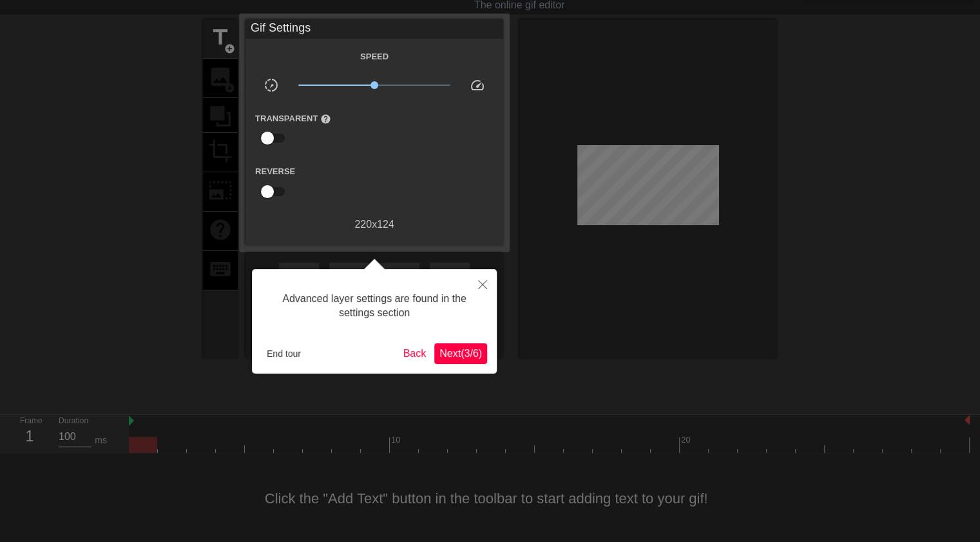 Image resolution: width=980 pixels, height=542 pixels. Describe the element at coordinates (415, 354) in the screenshot. I see `button: Back` at that location.